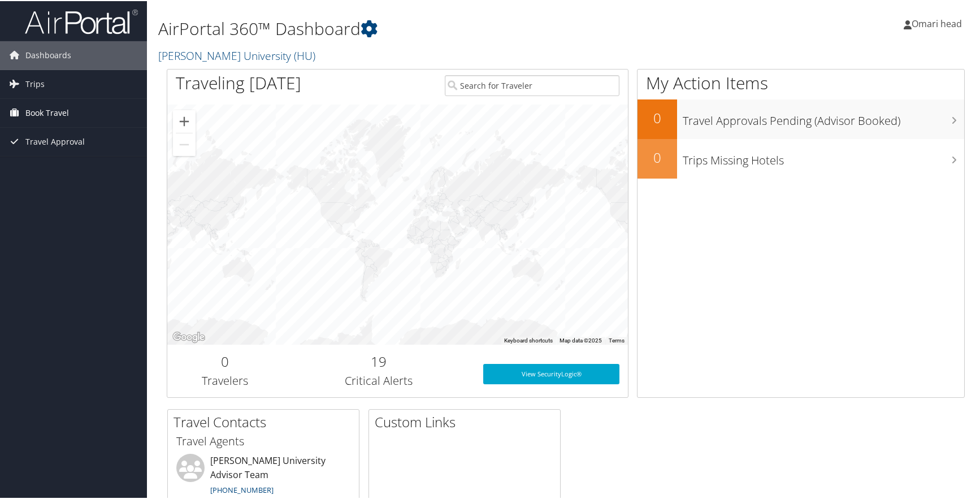 This screenshot has height=499, width=980. I want to click on a: Omari head, so click(938, 23).